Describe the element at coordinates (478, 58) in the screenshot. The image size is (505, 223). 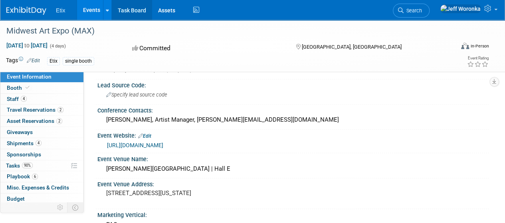
I see `div: Event Rating` at that location.